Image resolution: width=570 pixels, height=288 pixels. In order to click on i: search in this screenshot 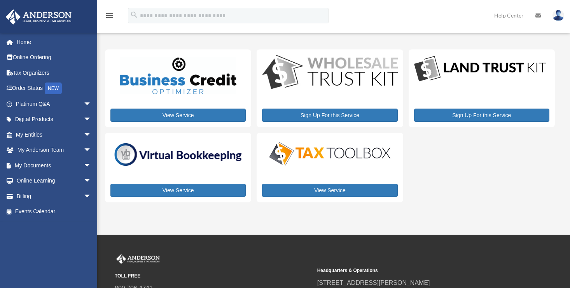, I will do `click(134, 15)`.